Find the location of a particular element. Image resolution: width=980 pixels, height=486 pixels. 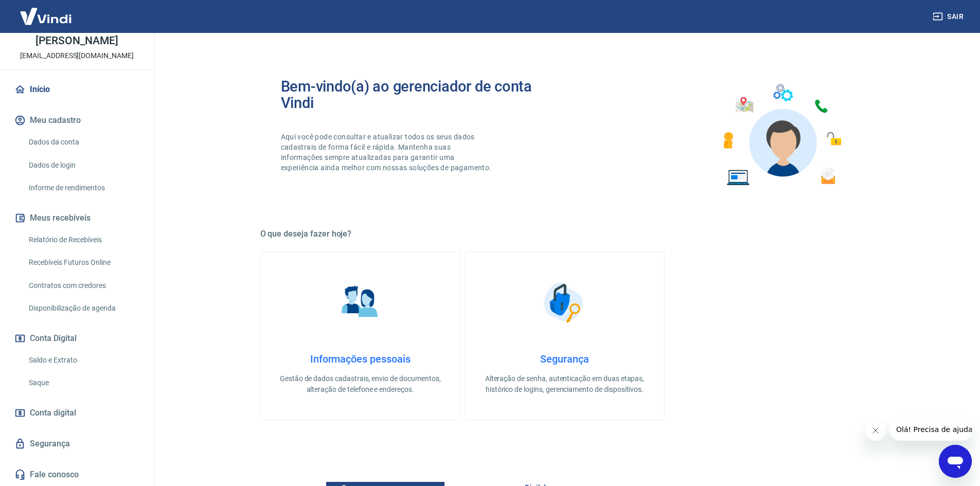

a: Informe de rendimentos is located at coordinates (83, 188).